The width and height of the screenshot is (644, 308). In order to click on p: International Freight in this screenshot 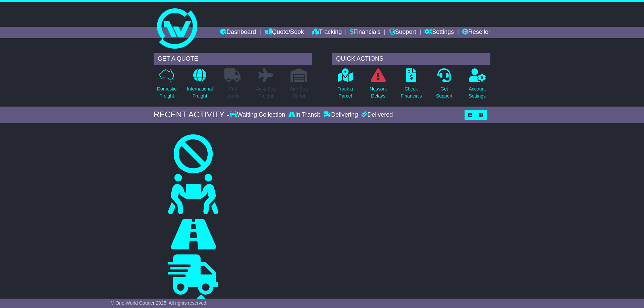, I will do `click(200, 93)`.